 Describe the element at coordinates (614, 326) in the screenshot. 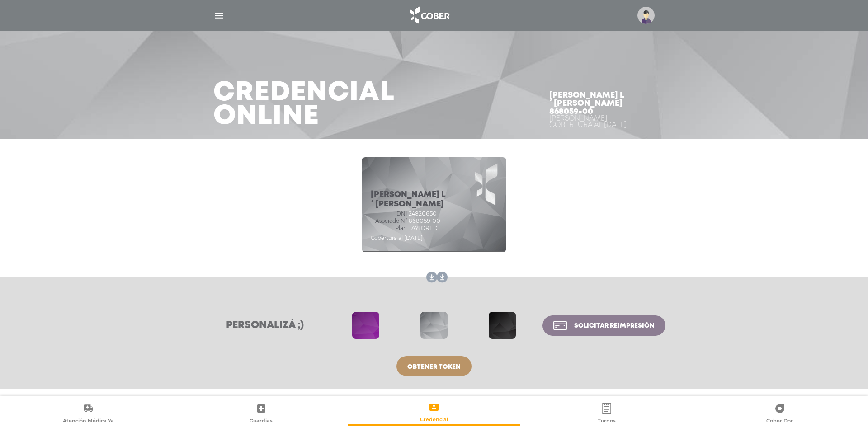

I see `span: Solicitar reimpresión` at that location.